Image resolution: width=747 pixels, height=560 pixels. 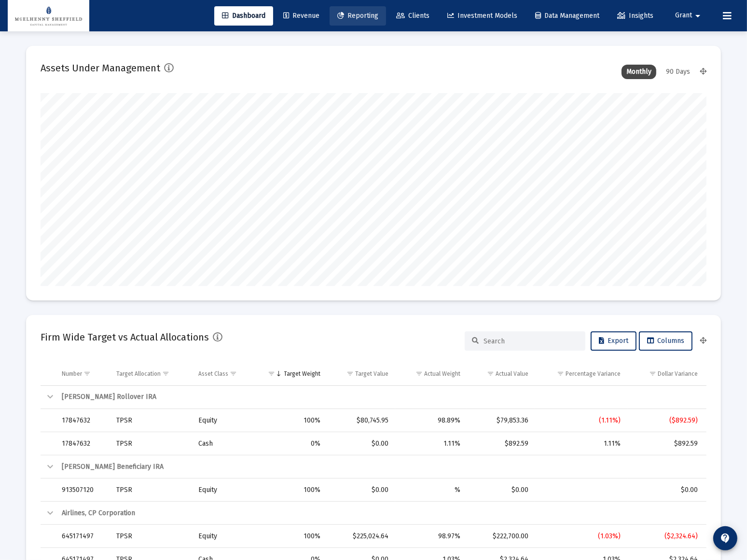 What do you see at coordinates (372, 374) in the screenshot?
I see `div: Target Value` at bounding box center [372, 374].